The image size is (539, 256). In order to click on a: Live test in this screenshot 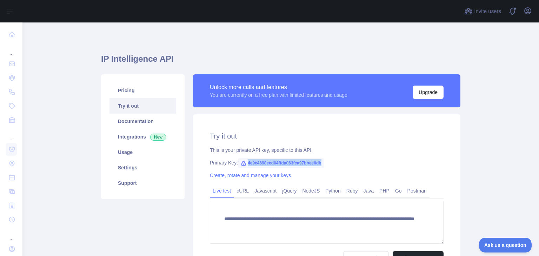, I will do `click(222, 191)`.